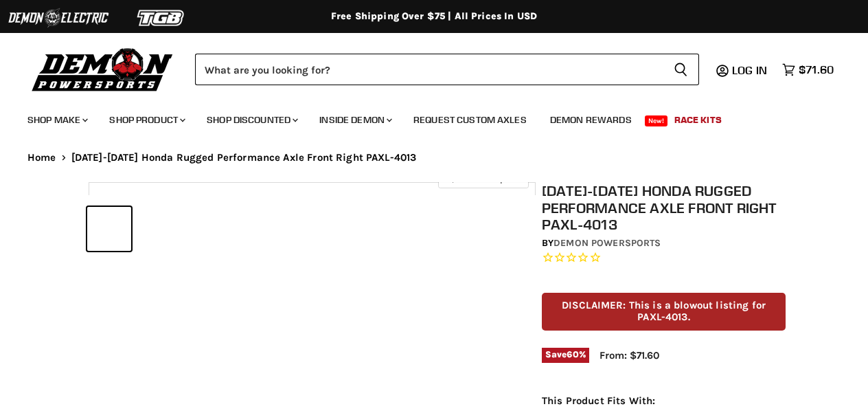 The height and width of the screenshot is (411, 868). What do you see at coordinates (57, 120) in the screenshot?
I see `a: Shop Make` at bounding box center [57, 120].